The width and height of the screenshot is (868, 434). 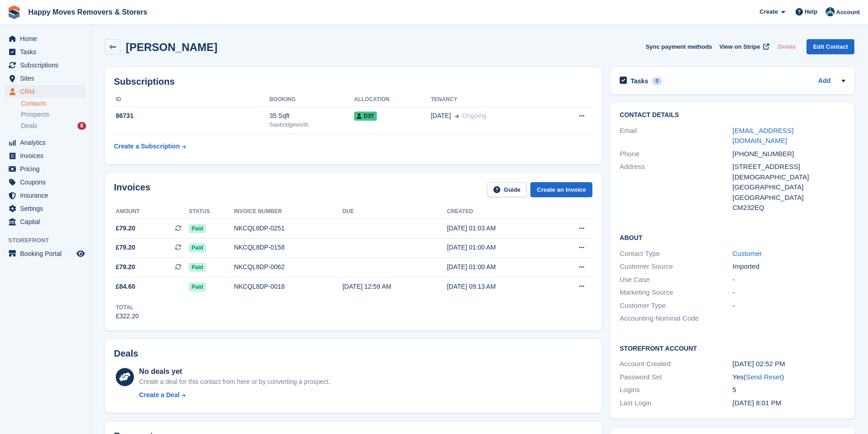 What do you see at coordinates (740, 47) in the screenshot?
I see `span: View on Stripe` at bounding box center [740, 47].